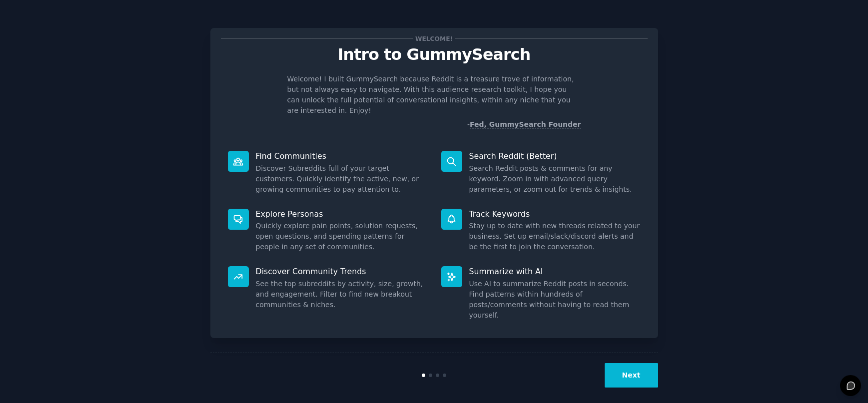 Image resolution: width=868 pixels, height=403 pixels. I want to click on dd: See the top subreddits by activity, size, growth, and engagement. Filter to find new breakout com..., so click(341, 294).